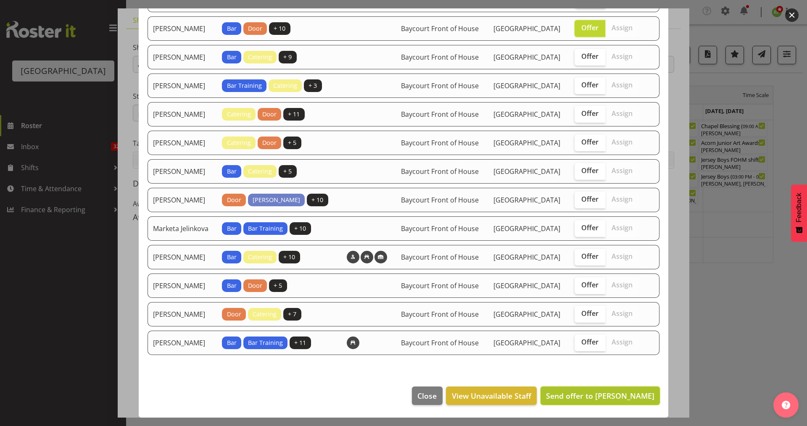 This screenshot has width=807, height=426. Describe the element at coordinates (427, 396) in the screenshot. I see `button: Close` at that location.